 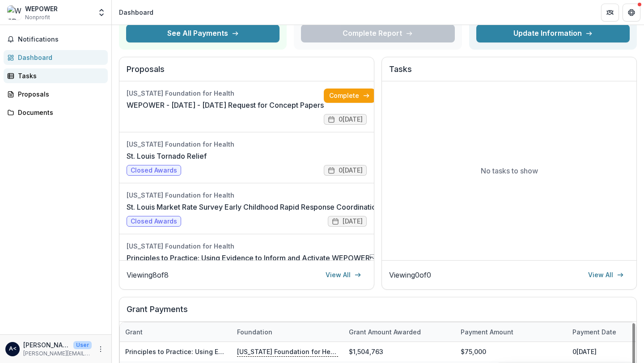 I want to click on button: More, so click(x=100, y=349).